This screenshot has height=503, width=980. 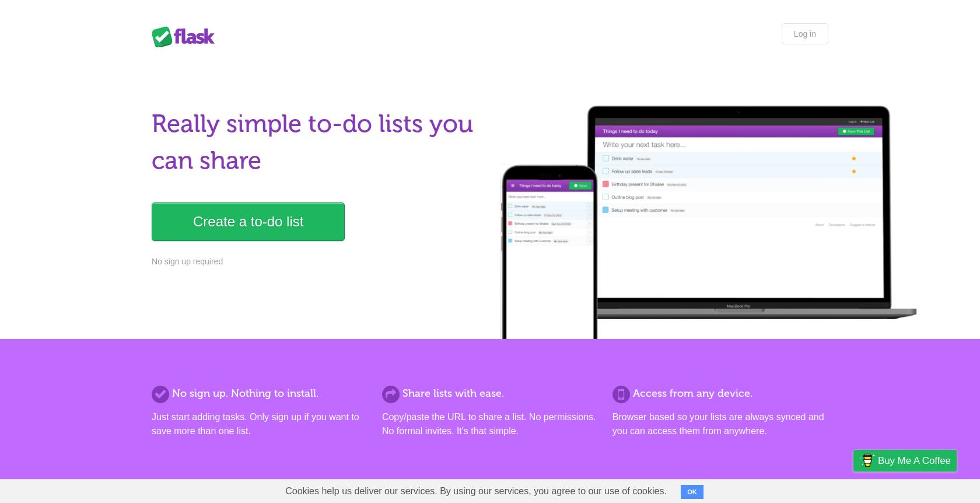 I want to click on span: Cookies help us deliver our services. By using our services, you agree to our use of cookies., so click(x=476, y=491).